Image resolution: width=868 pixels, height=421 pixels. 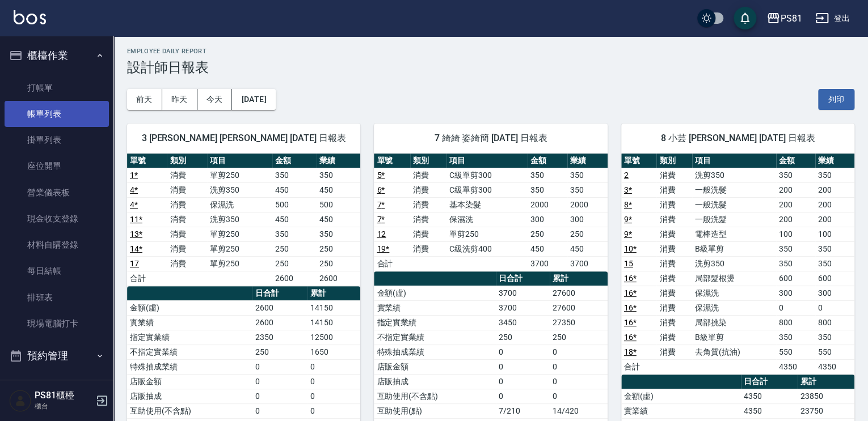 What do you see at coordinates (57, 324) in the screenshot?
I see `a: 現場電腦打卡` at bounding box center [57, 324].